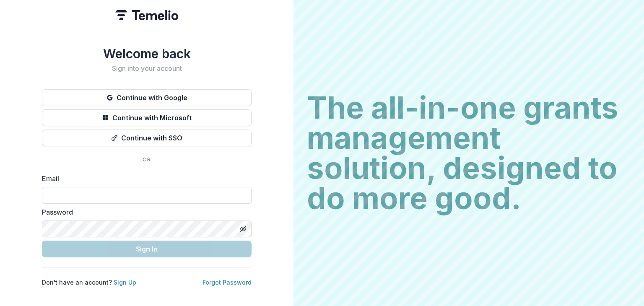 This screenshot has height=306, width=644. Describe the element at coordinates (147, 138) in the screenshot. I see `button: Continue with SSO` at that location.